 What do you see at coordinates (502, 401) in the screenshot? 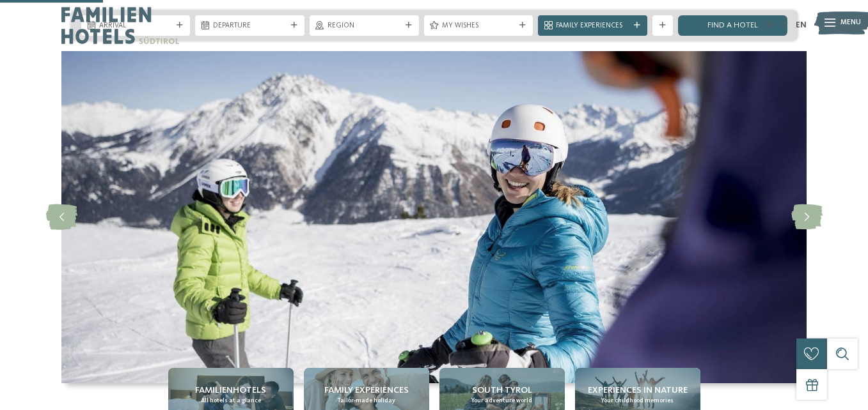
I see `span: Your adventure world` at bounding box center [502, 401].